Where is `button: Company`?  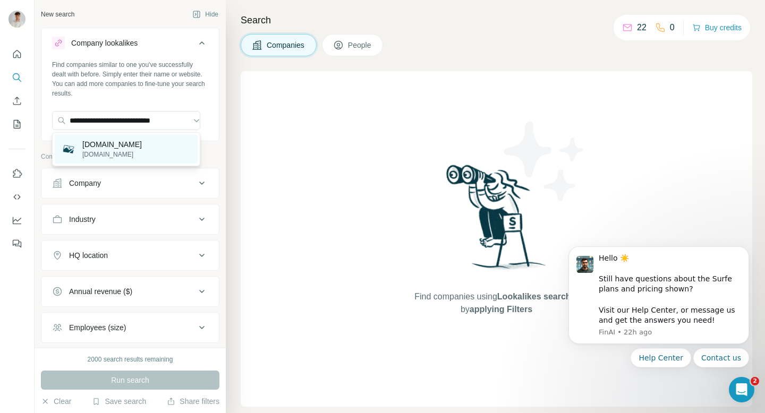
button: Company is located at coordinates (130, 183).